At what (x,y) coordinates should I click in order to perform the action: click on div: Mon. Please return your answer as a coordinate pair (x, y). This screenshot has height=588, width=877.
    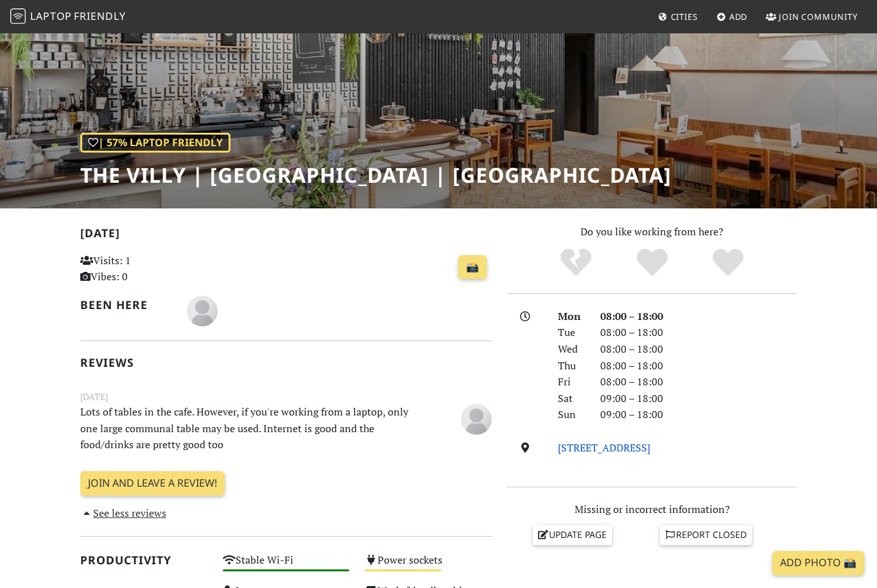
    Looking at the image, I should click on (571, 316).